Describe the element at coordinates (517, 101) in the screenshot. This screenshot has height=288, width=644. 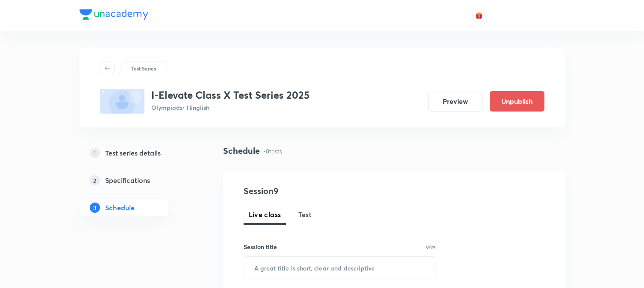
I see `button: Unpublish` at that location.